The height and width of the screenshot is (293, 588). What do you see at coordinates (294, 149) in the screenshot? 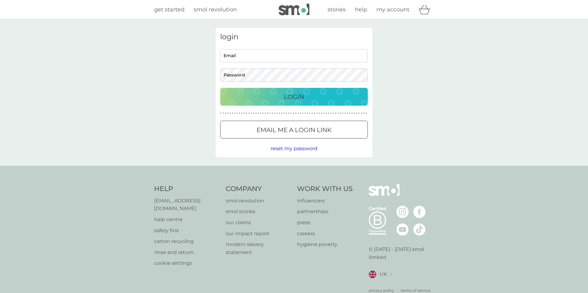
I see `span: reset my password` at bounding box center [294, 149].